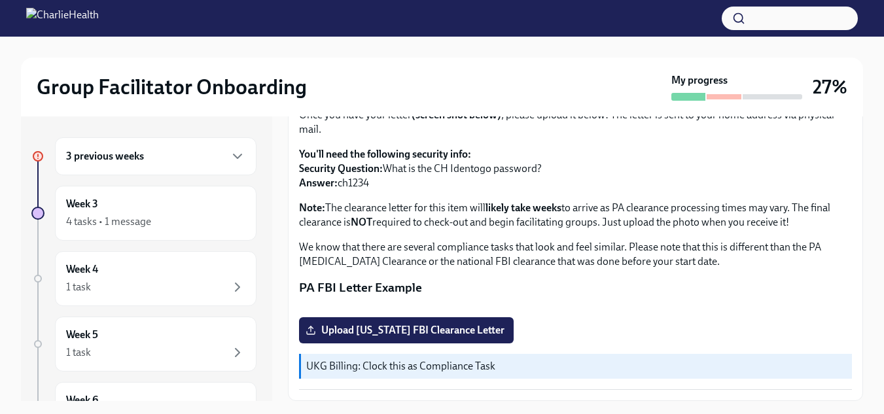  Describe the element at coordinates (312, 207) in the screenshot. I see `strong: Note:` at that location.